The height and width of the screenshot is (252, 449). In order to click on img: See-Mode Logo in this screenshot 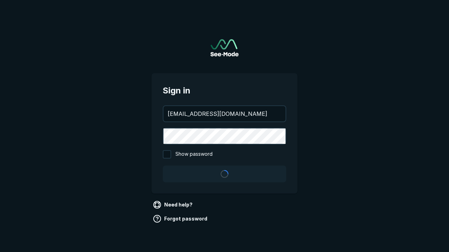, I will do `click(224, 48)`.